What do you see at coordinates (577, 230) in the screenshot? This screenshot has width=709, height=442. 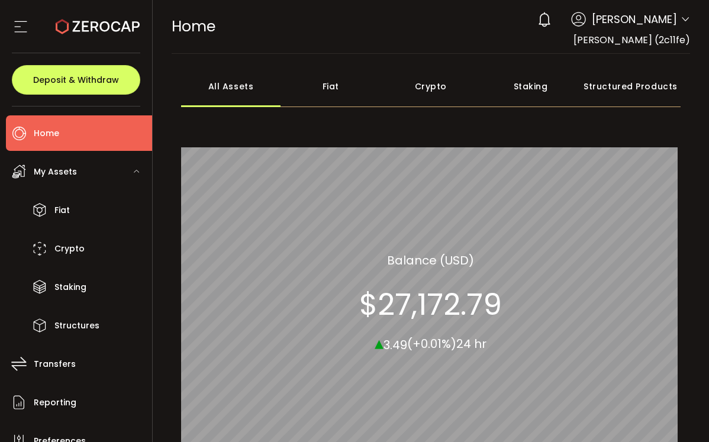 I see `div: Chat Widget` at bounding box center [577, 230].